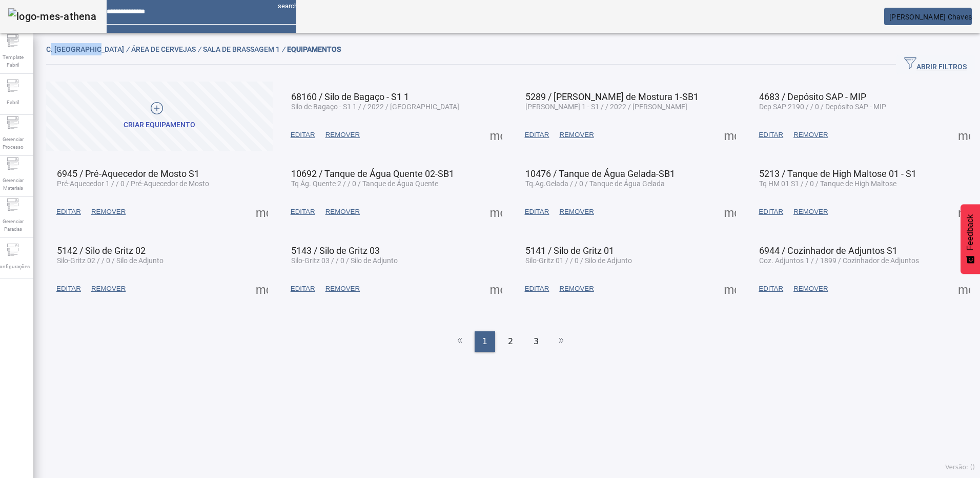 This screenshot has width=980, height=478. Describe the element at coordinates (110, 260) in the screenshot. I see `span: Silo-Gritz 02 / / 0 / Silo de Adjunto` at that location.